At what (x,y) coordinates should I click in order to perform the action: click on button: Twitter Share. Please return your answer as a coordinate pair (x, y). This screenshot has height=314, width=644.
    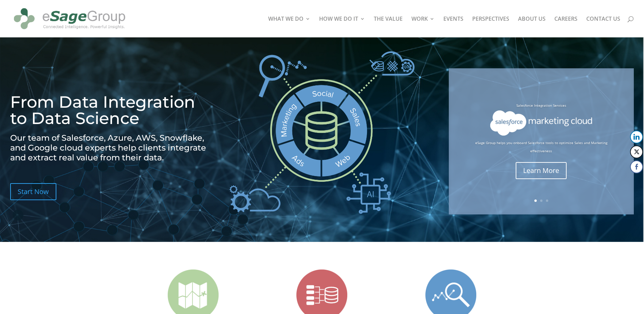
    Looking at the image, I should click on (637, 152).